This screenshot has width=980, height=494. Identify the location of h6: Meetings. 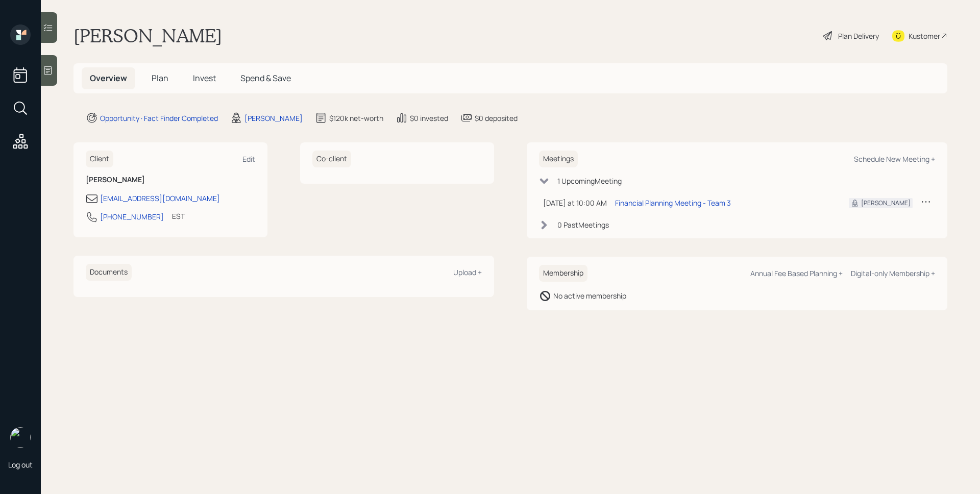
(558, 159).